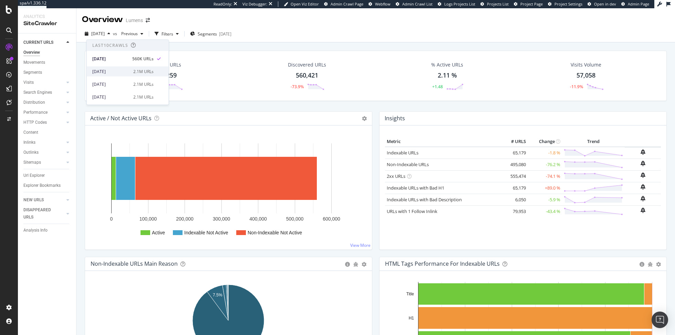  I want to click on td: +89.0 %, so click(545, 188).